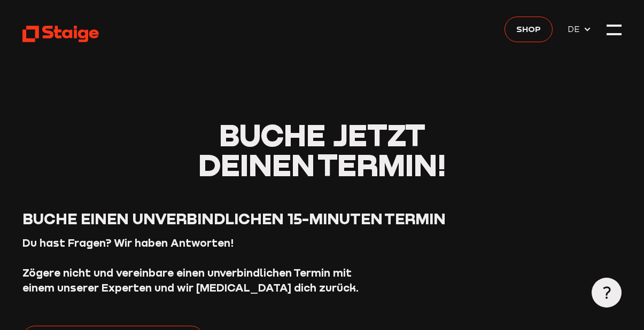 This screenshot has width=644, height=330. What do you see at coordinates (129, 242) in the screenshot?
I see `strong: Du hast Fragen? Wir haben Antworten!` at bounding box center [129, 242].